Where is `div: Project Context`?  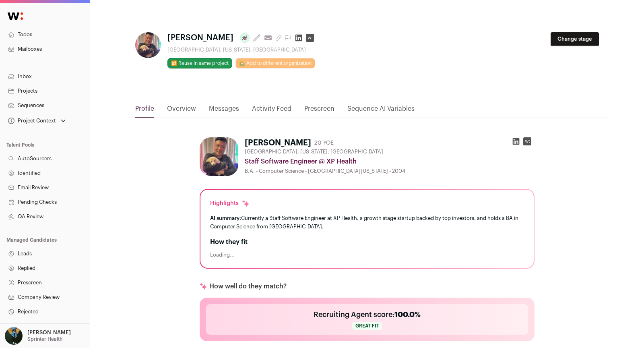 div: Project Context is located at coordinates (31, 121).